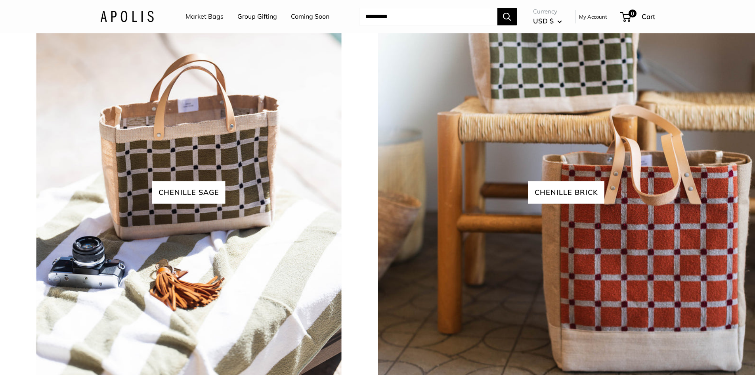  What do you see at coordinates (648, 16) in the screenshot?
I see `span: Cart` at bounding box center [648, 16].